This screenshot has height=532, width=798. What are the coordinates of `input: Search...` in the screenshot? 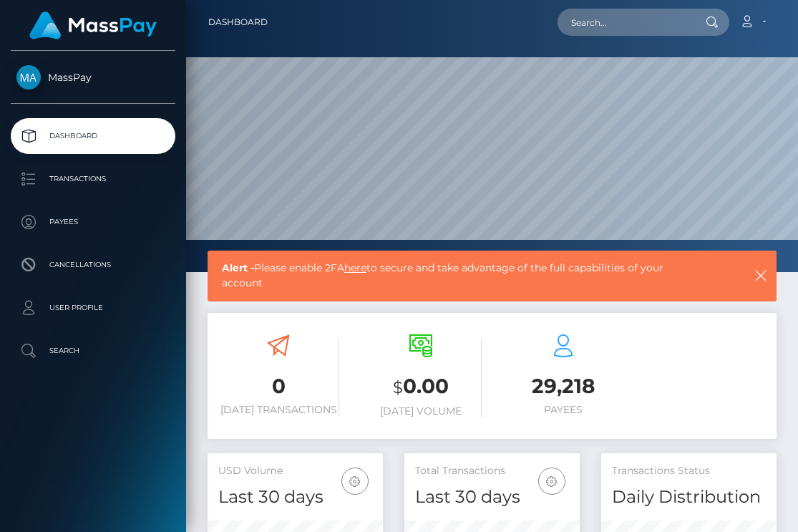 It's located at (625, 22).